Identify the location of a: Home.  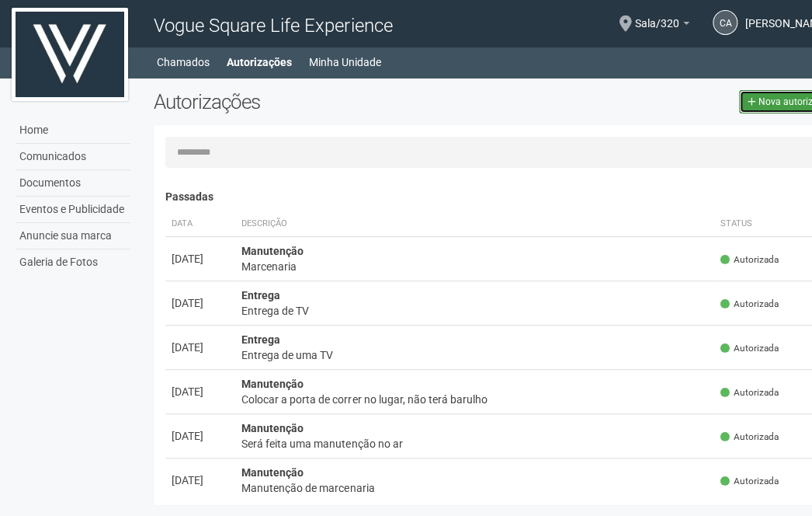
(73, 131).